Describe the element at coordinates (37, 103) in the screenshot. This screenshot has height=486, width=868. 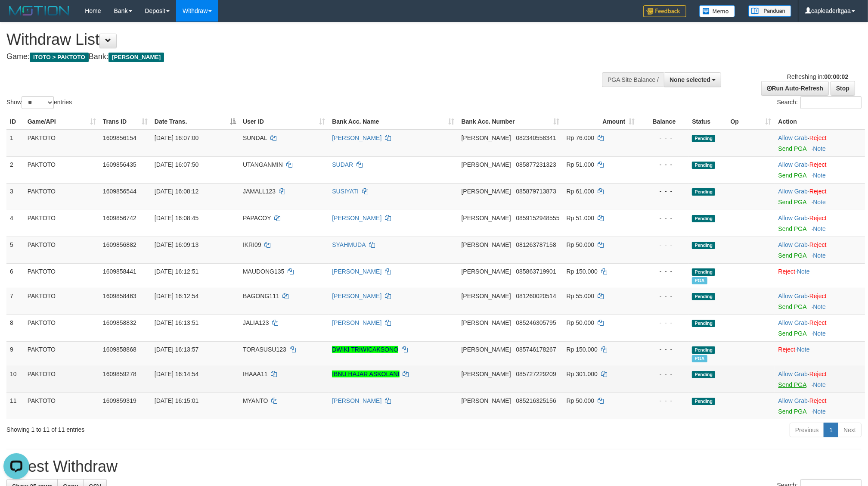
I see `select: Showentries` at that location.